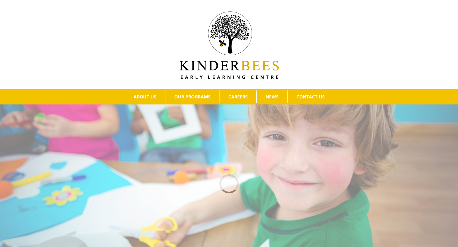 The height and width of the screenshot is (247, 458). I want to click on span: CONTACT US, so click(310, 97).